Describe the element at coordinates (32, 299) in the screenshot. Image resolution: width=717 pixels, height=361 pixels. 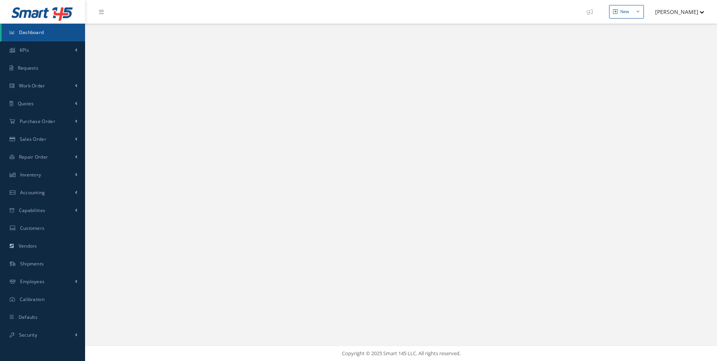
I see `span: Calibration` at that location.